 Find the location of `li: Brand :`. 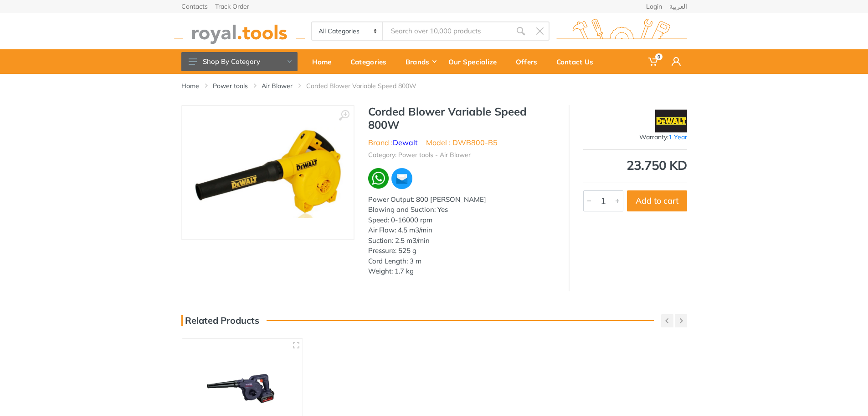

li: Brand : is located at coordinates (393, 142).